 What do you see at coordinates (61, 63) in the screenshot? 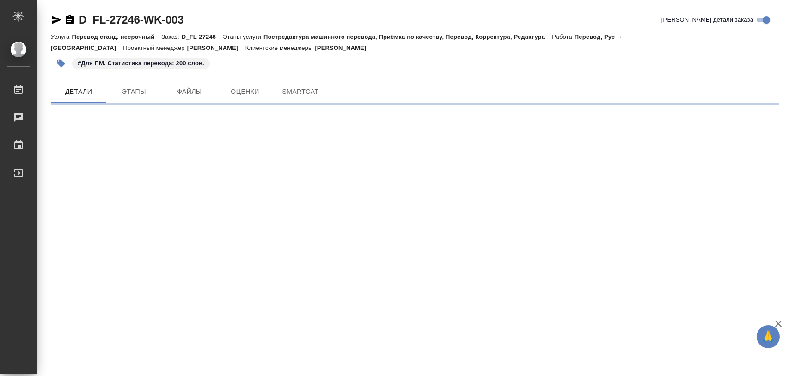
I see `button: Добавить тэг` at bounding box center [61, 63].